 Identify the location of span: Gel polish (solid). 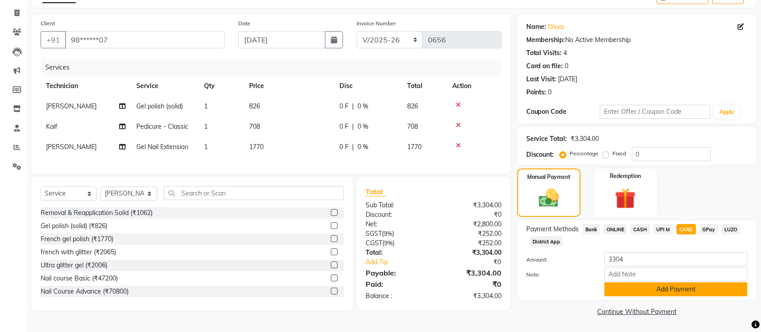
(159, 106).